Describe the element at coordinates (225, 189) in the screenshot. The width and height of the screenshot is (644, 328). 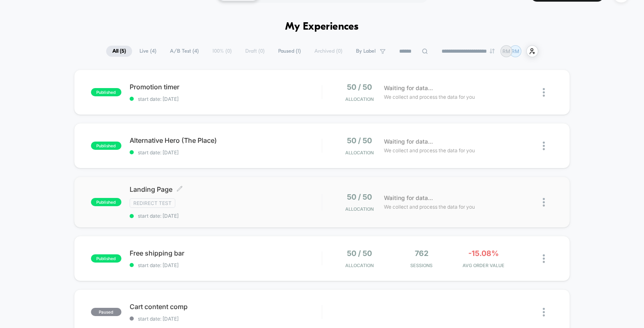
I see `span: Landing Page` at that location.